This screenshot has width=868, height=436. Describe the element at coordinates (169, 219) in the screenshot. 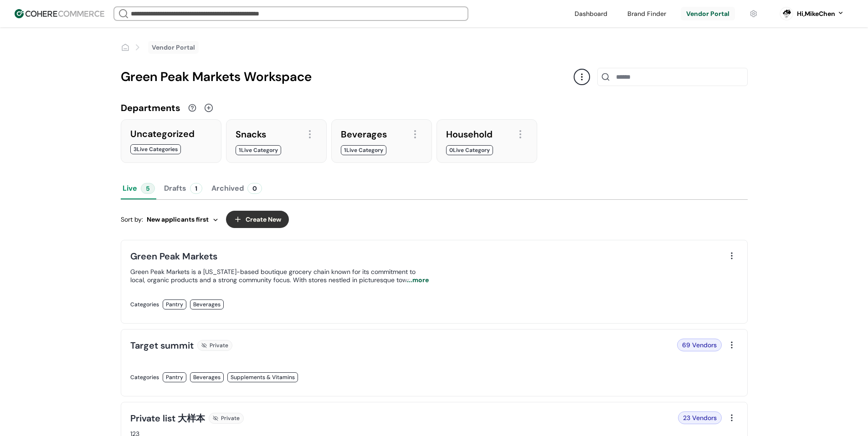

I see `div: Sort by:` at that location.